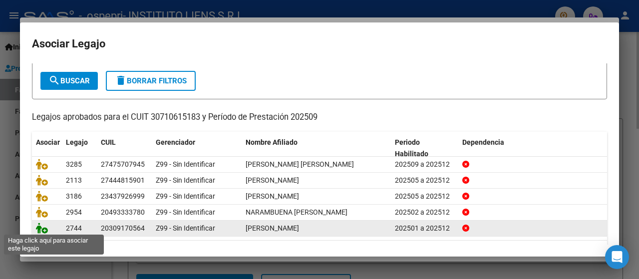 The height and width of the screenshot is (279, 639). I want to click on div: 27475707945, so click(123, 164).